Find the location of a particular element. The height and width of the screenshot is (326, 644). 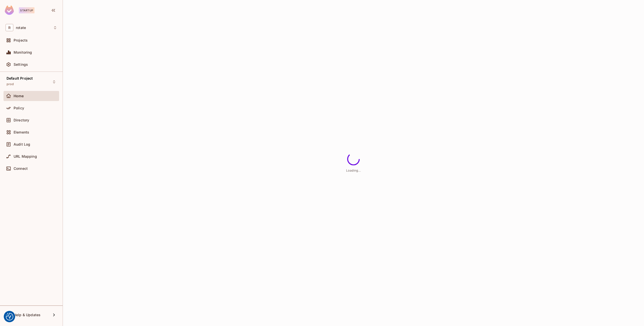

img: Revisit consent button is located at coordinates (9, 317).